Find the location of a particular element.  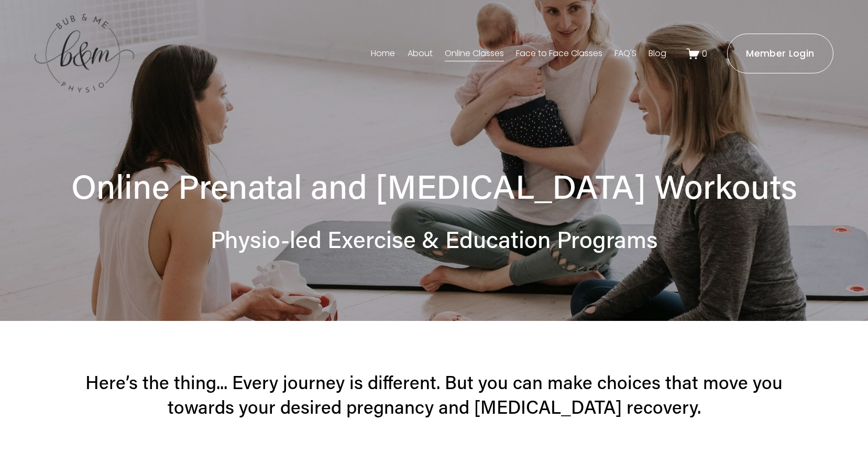

h3: Here’s the thing... Every journey is different. But you can make choices that move you towards yo... is located at coordinates (434, 394).